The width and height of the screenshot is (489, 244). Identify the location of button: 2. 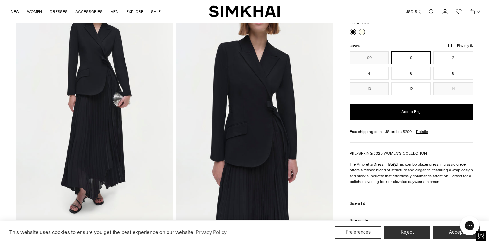
(453, 58).